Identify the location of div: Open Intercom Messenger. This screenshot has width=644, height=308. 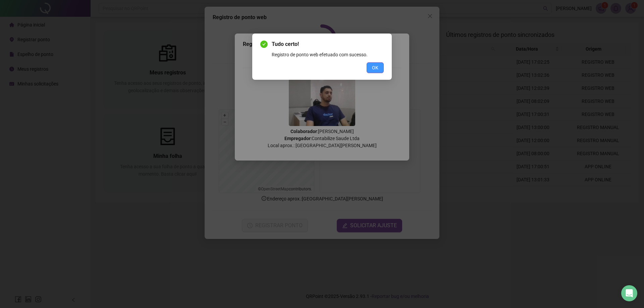
(630, 294).